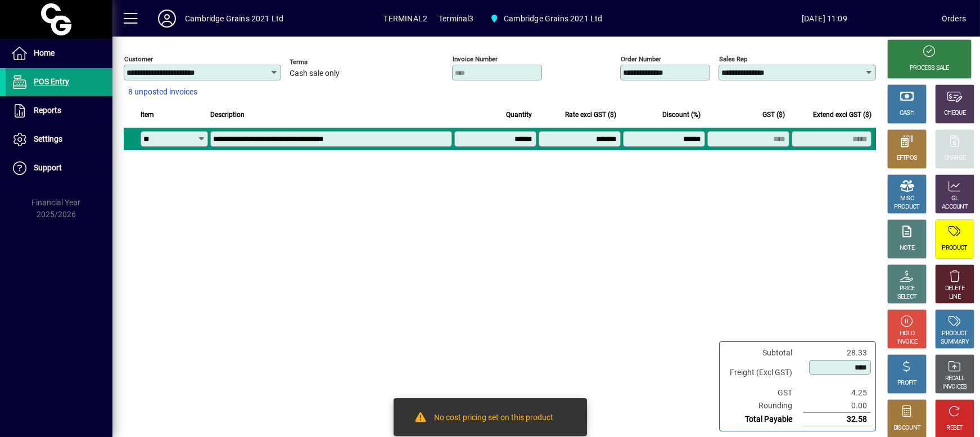 The image size is (980, 437). Describe the element at coordinates (167, 18) in the screenshot. I see `button: Profile` at that location.